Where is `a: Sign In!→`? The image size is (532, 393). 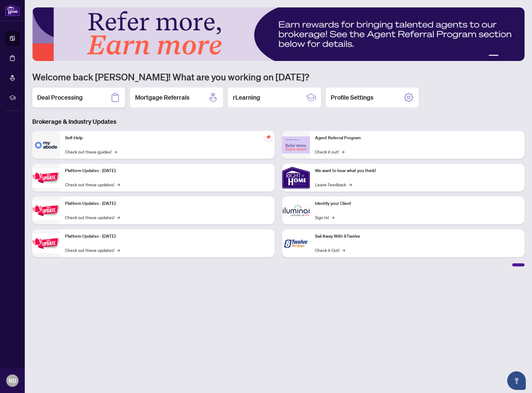
a: Sign In!→ is located at coordinates (325, 217).